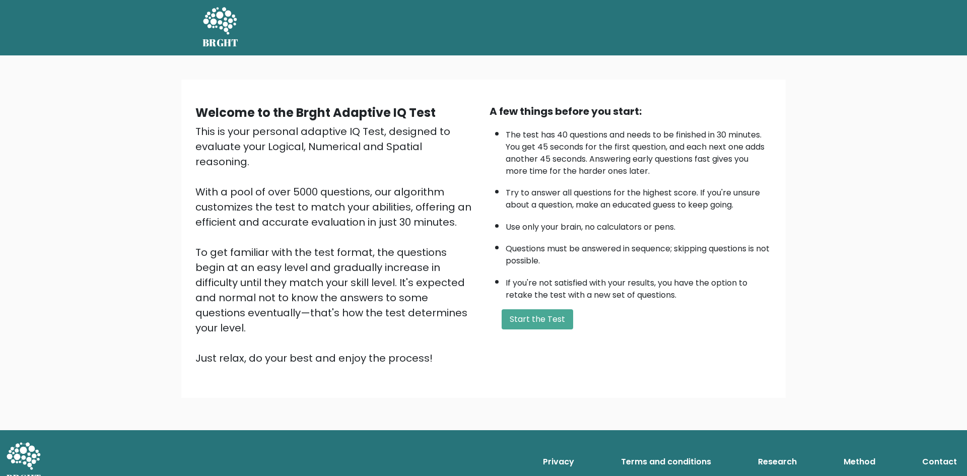 The height and width of the screenshot is (476, 967). I want to click on button: Start the Test, so click(537, 319).